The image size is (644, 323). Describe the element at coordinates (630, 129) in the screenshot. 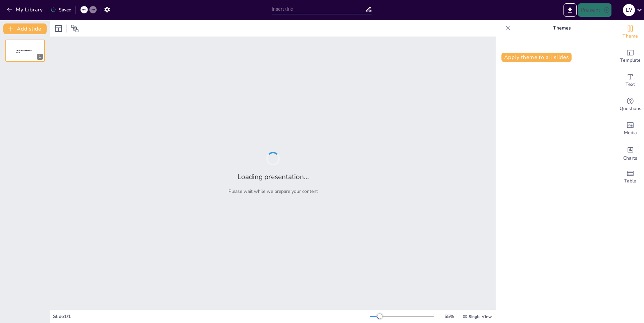

I see `div: Add images, graphics, shapes or video` at that location.